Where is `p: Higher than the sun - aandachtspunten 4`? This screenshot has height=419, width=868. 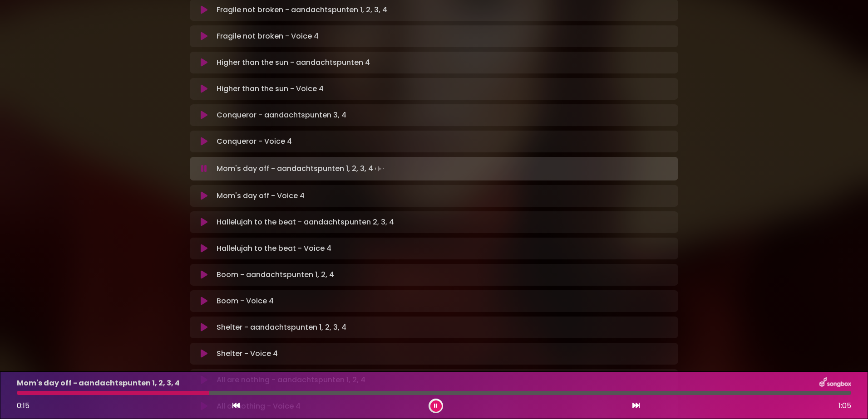
p: Higher than the sun - aandachtspunten 4 is located at coordinates (293, 63).